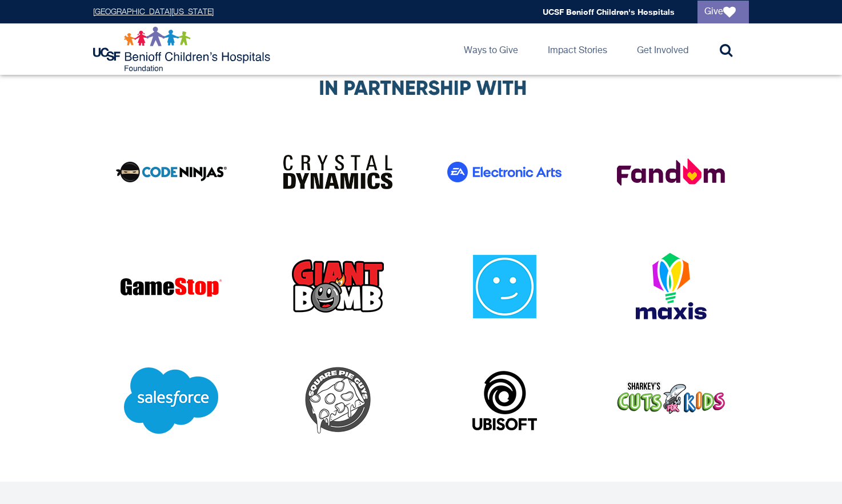 Image resolution: width=842 pixels, height=504 pixels. What do you see at coordinates (504, 286) in the screenshot?
I see `img: Kinda Funny` at bounding box center [504, 286].